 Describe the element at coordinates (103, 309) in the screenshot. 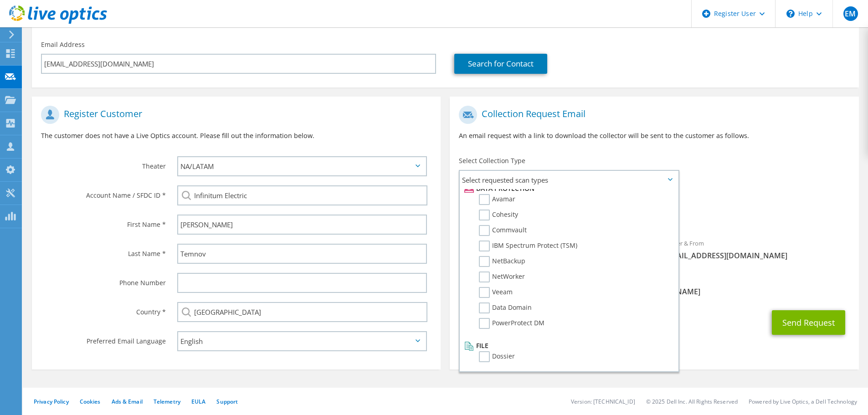

I see `label: Country *` at that location.